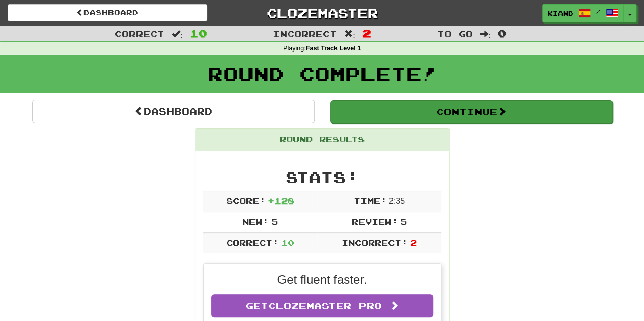 The height and width of the screenshot is (321, 644). What do you see at coordinates (305, 33) in the screenshot?
I see `span: Incorrect` at bounding box center [305, 33].